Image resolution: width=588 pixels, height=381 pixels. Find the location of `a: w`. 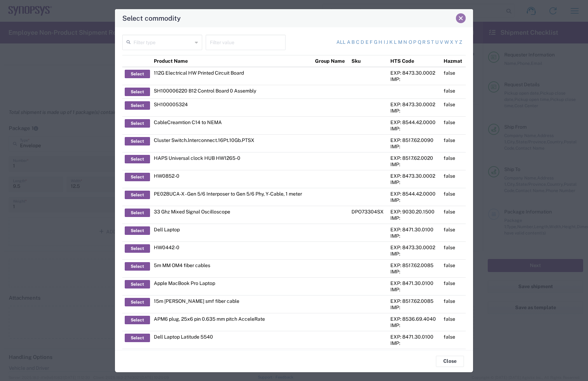

a: w is located at coordinates (446, 43).